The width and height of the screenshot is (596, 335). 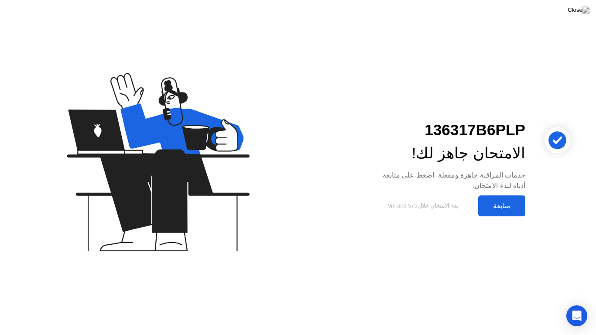 What do you see at coordinates (577, 316) in the screenshot?
I see `div: Open Intercom Messenger` at bounding box center [577, 316].